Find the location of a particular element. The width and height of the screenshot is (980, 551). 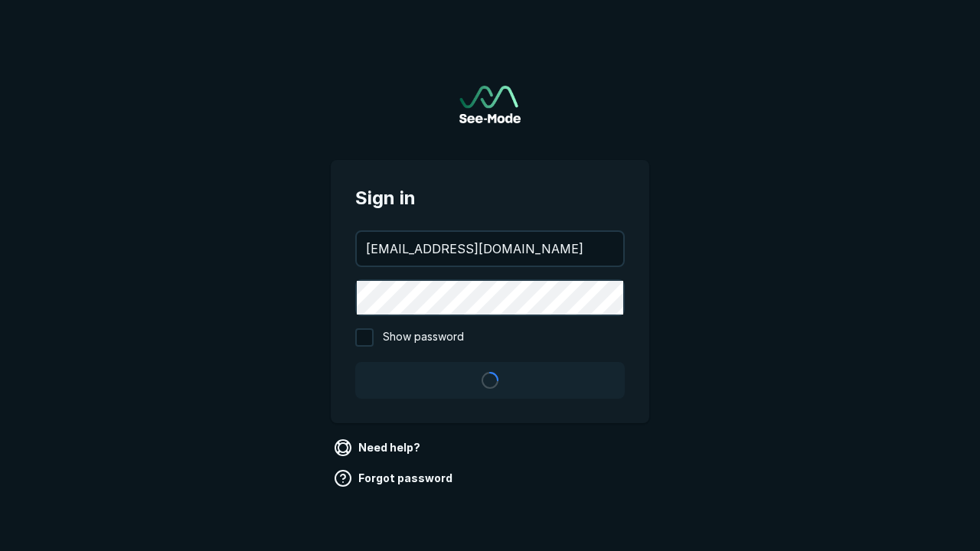

a: Need help? is located at coordinates (378, 448).